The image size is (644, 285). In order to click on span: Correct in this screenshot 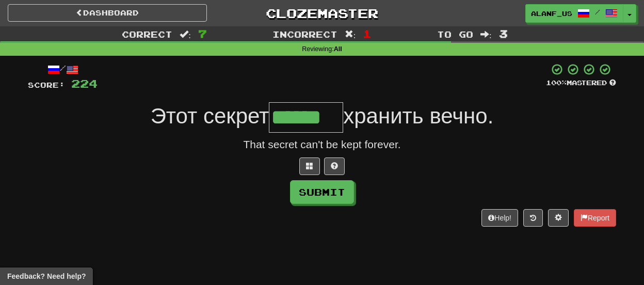, I will do `click(147, 34)`.